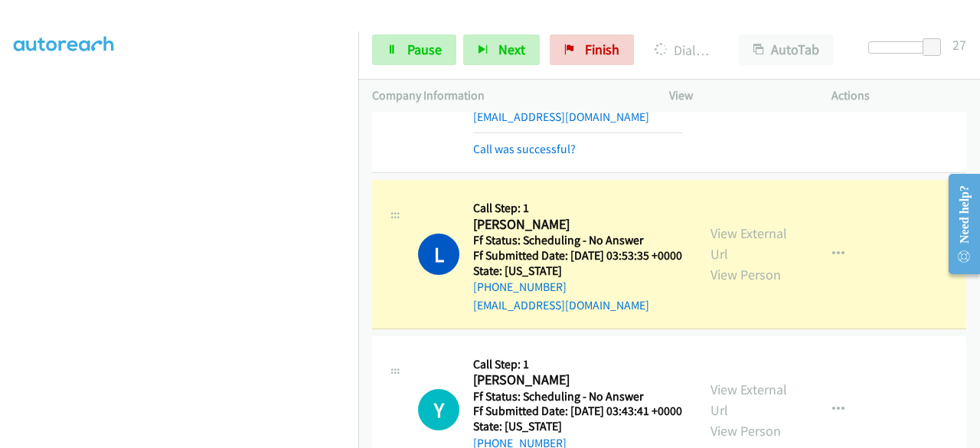 The height and width of the screenshot is (448, 980). Describe the element at coordinates (28, 51) in the screenshot. I see `div: Need help?` at that location.